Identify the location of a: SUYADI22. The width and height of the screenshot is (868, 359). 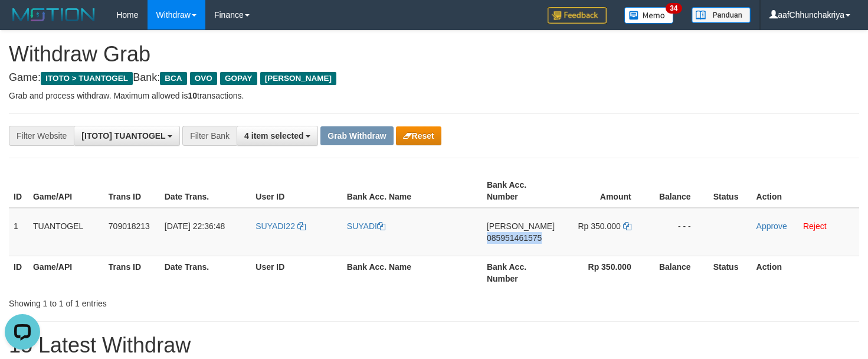
(280, 226).